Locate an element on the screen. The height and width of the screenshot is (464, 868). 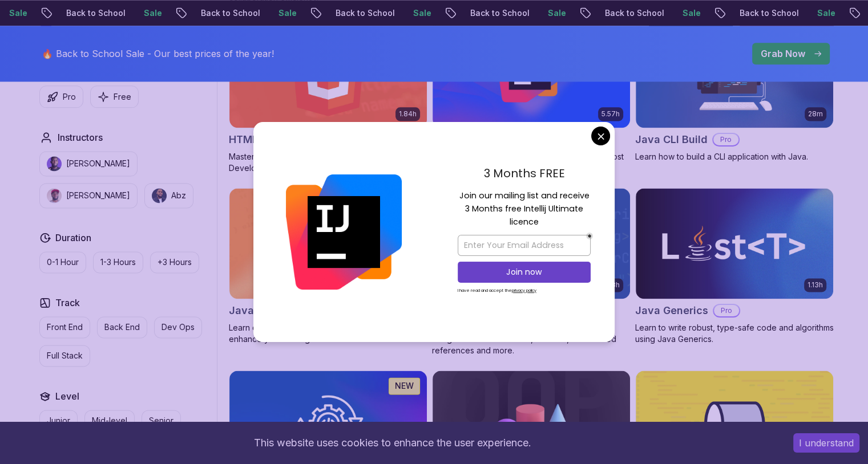
p: Back End is located at coordinates (122, 327).